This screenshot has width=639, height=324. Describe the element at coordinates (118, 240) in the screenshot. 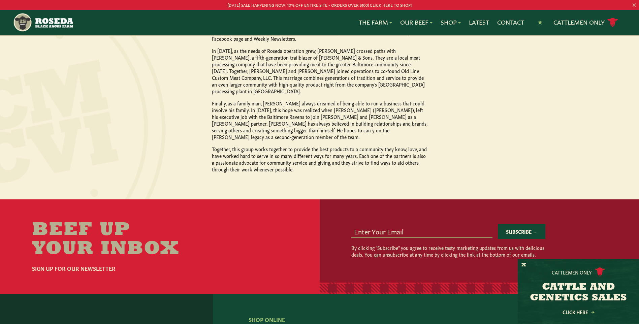

I see `h2: Beef Up Your Inbox` at that location.